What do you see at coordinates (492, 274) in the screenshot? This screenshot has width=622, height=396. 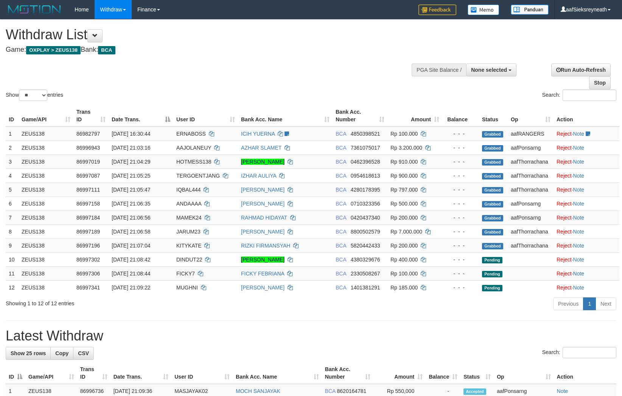 I see `span: Pending` at bounding box center [492, 274].